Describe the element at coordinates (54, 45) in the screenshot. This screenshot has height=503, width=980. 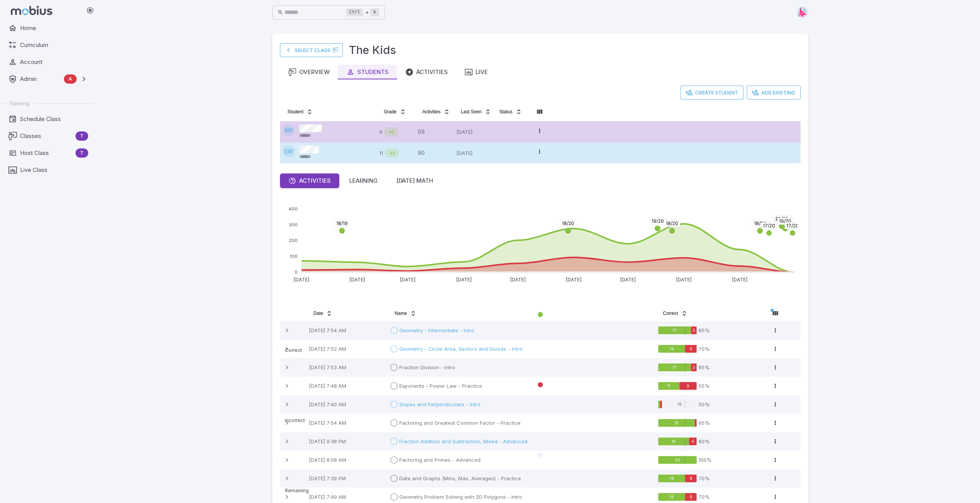
I see `span: Curriculum` at that location.